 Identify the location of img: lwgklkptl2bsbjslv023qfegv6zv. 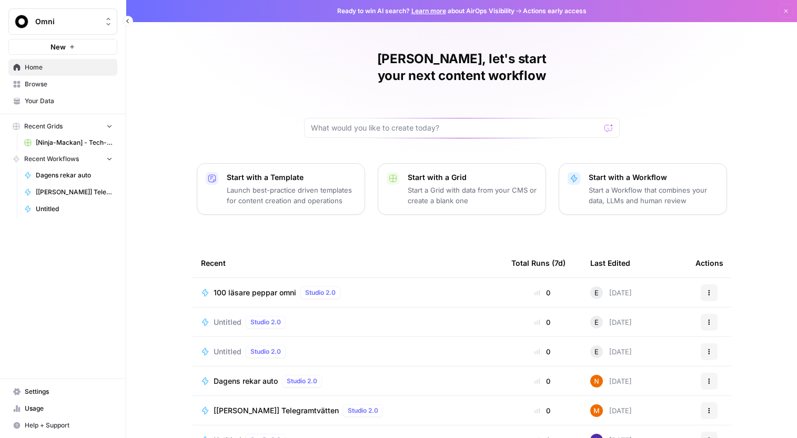
(597, 381).